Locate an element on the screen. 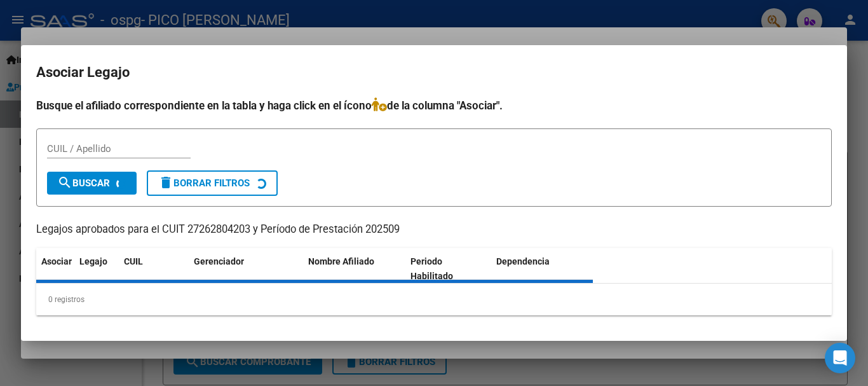 This screenshot has width=868, height=386. span: Asociar is located at coordinates (56, 261).